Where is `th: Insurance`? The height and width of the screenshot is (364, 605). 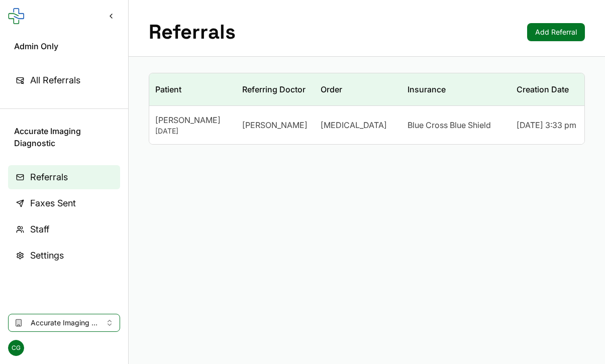
th: Insurance is located at coordinates (456, 89).